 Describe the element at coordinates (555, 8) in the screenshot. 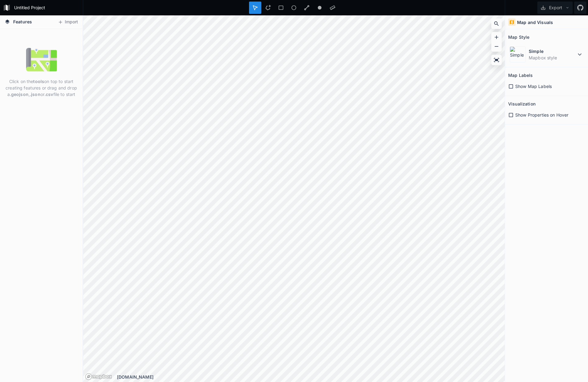

I see `button: Export` at that location.